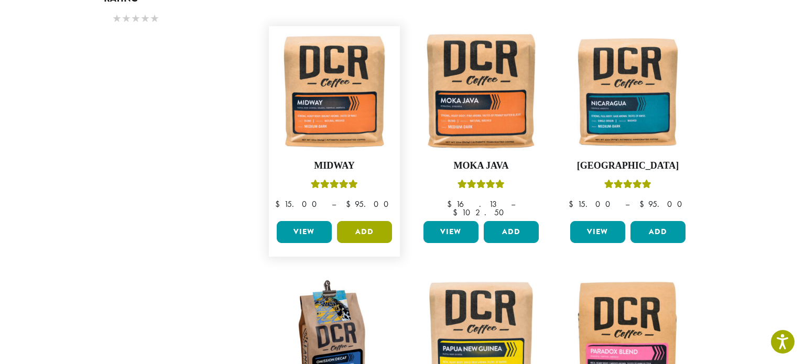 The image size is (805, 364). I want to click on bdi: 16.13, so click(474, 204).